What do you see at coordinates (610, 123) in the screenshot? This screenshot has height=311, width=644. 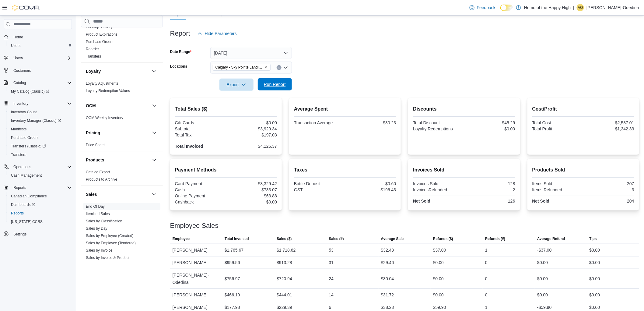 I see `div: $2,587.01` at bounding box center [610, 123].